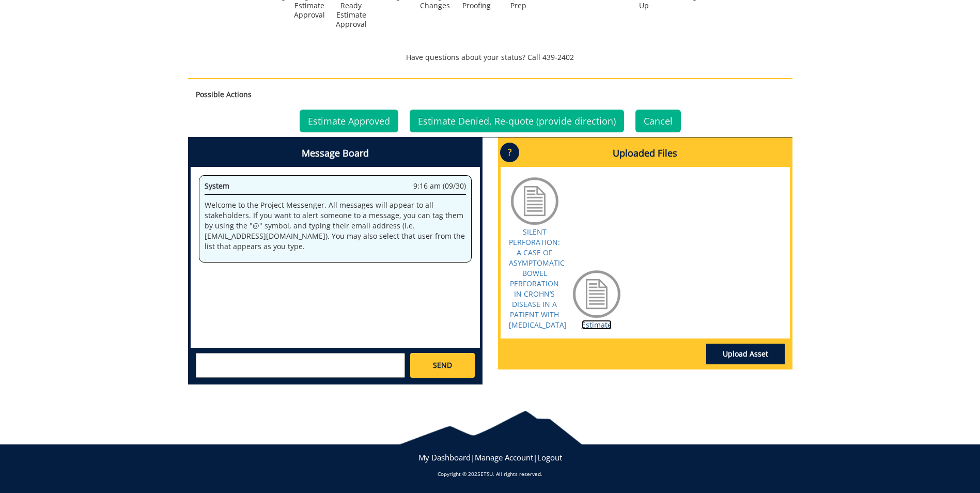  What do you see at coordinates (517, 121) in the screenshot?
I see `a: Estimate Denied, Re-quote (provide direction)` at bounding box center [517, 121].